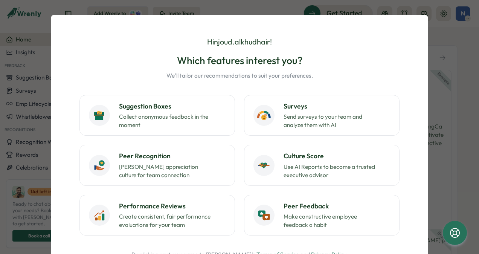 This screenshot has height=254, width=479. I want to click on button: Culture ScoreUse AI Reports to become a trusted executive advisor, so click(321, 165).